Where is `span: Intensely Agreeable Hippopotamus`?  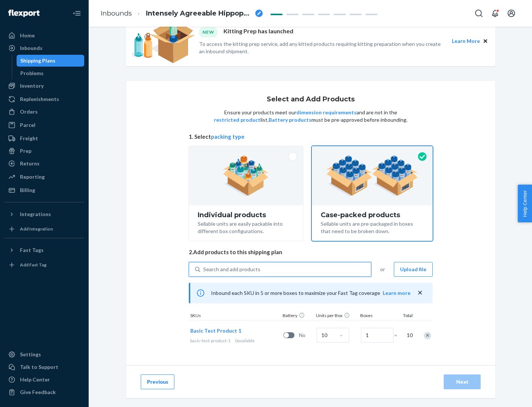 span: Intensely Agreeable Hippopotamus is located at coordinates (199, 13).